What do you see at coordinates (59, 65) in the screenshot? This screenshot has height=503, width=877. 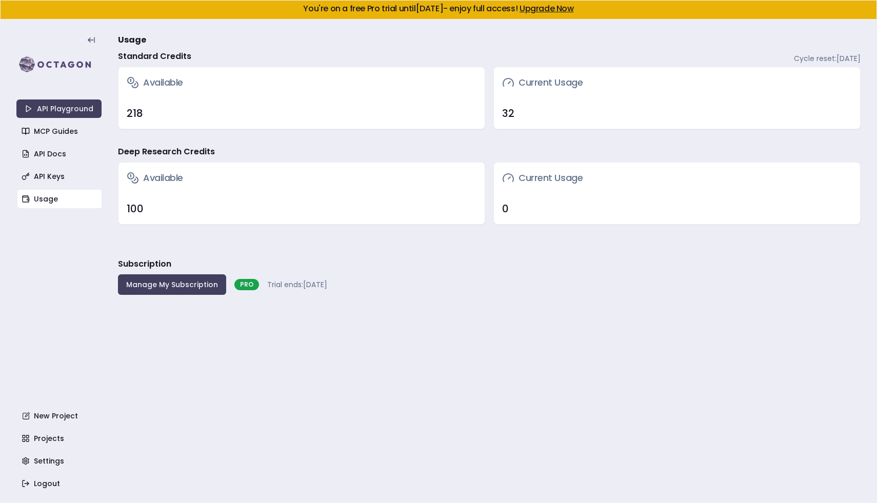 I see `img: logo-rect-yK7x_WSZ.svg` at bounding box center [59, 65].